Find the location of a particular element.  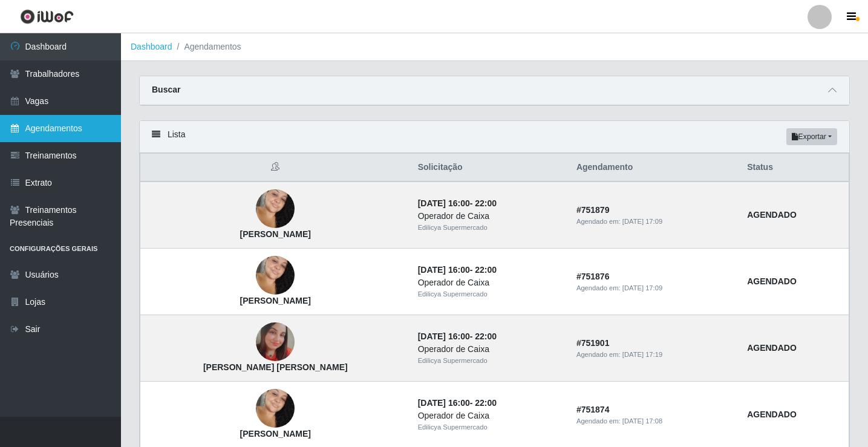

div: Lista is located at coordinates (494, 137).